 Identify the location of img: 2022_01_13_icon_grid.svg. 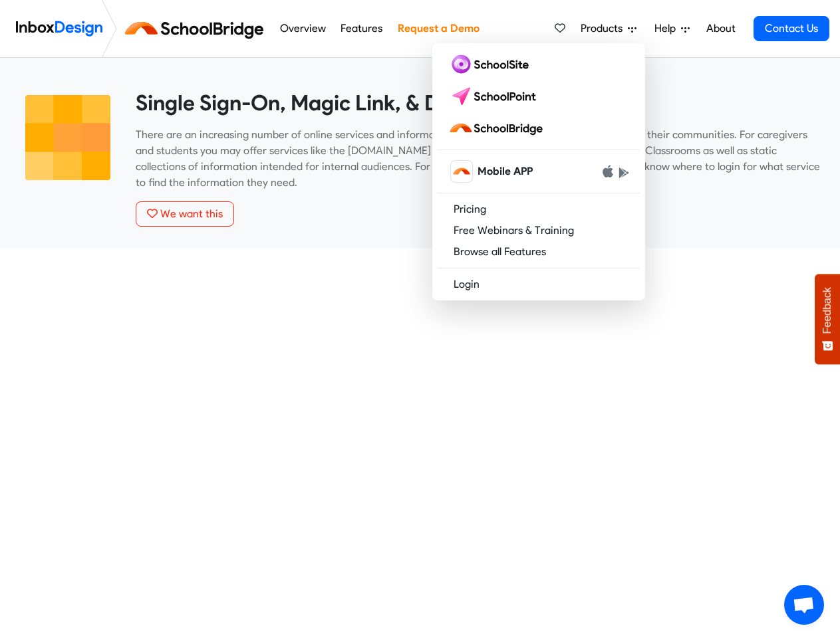
(67, 138).